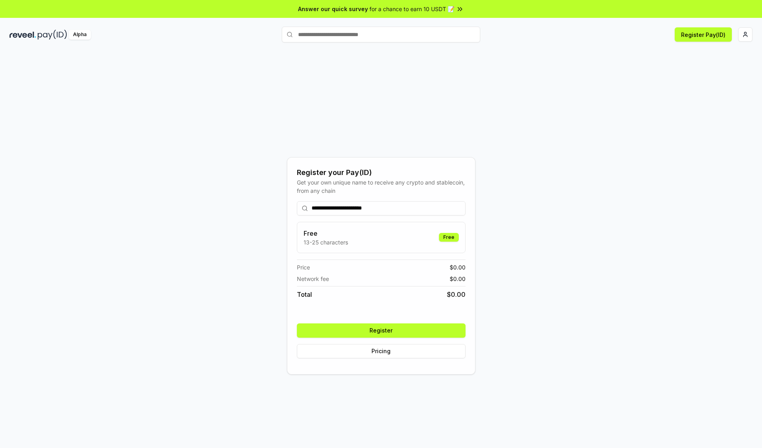  I want to click on span: Price, so click(303, 267).